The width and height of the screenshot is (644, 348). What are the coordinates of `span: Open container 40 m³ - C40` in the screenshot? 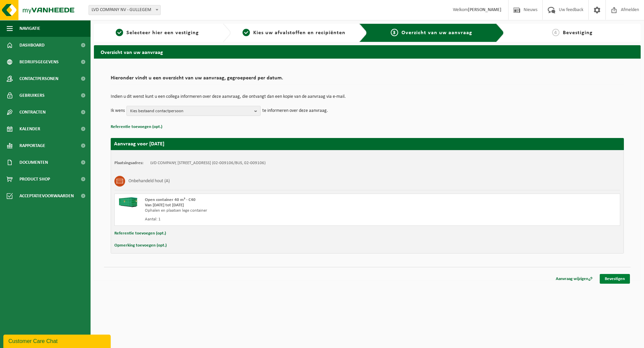 It's located at (170, 199).